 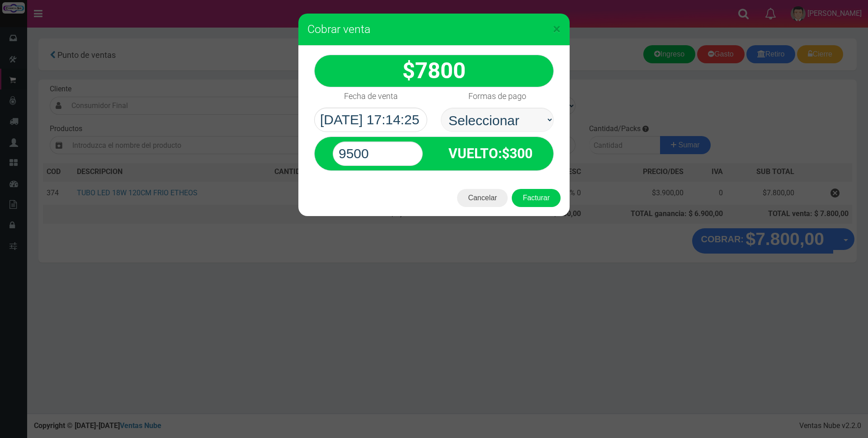 I want to click on h4: Fecha de venta, so click(x=370, y=96).